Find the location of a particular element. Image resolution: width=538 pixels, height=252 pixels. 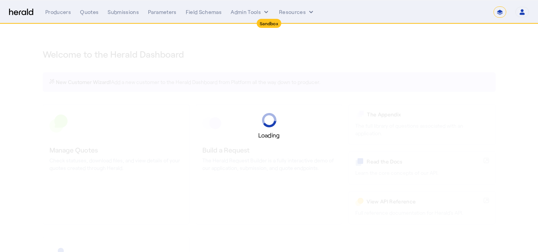

div: Sandbox is located at coordinates (269, 23).